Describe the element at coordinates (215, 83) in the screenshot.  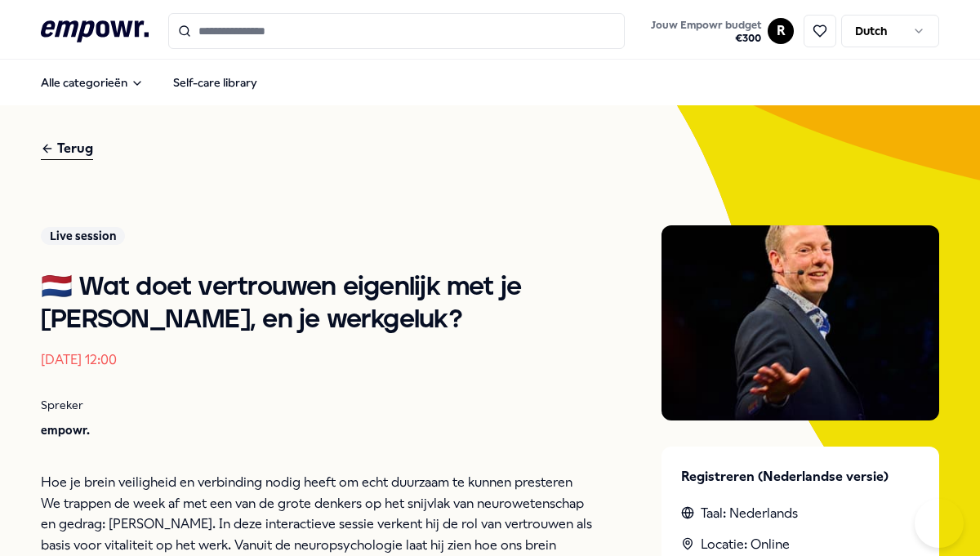
I see `a: Self-care library` at that location.